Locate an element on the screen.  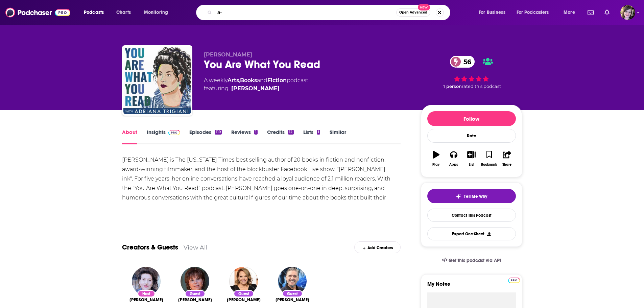
a: Fiction is located at coordinates (277, 80).